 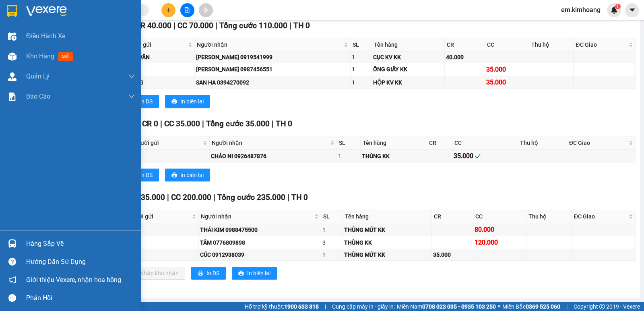 What do you see at coordinates (182, 124) in the screenshot?
I see `span: CC 35.000` at bounding box center [182, 124].